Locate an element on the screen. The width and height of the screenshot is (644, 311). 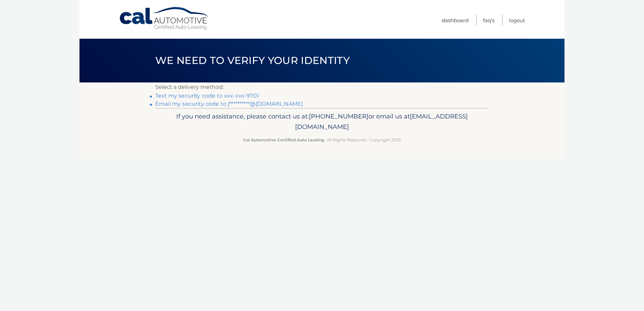
a: FAQ's is located at coordinates (489, 20).